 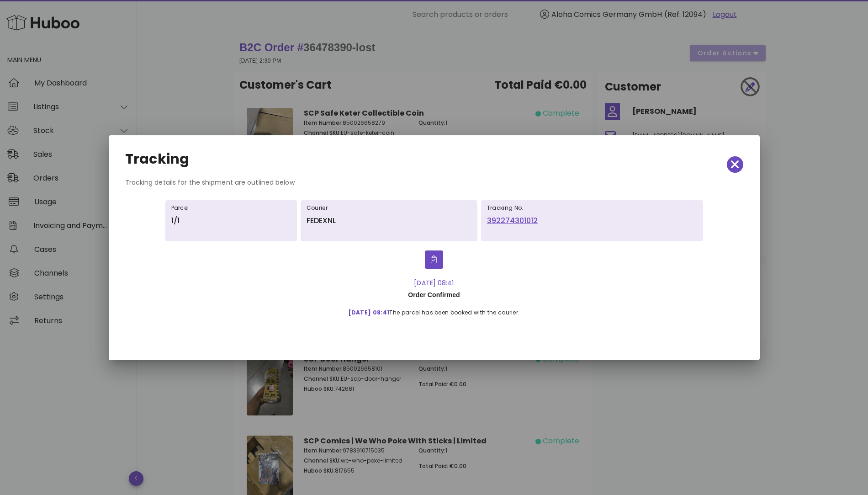 What do you see at coordinates (434, 310) in the screenshot?
I see `div: The parcel has been booked with the courier.` at bounding box center [434, 310].